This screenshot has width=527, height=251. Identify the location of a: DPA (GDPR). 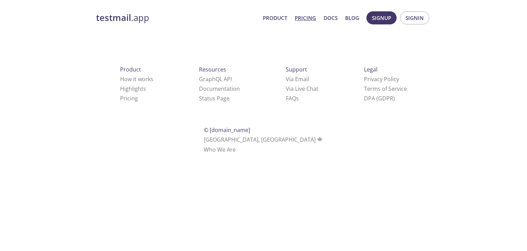
(380, 98).